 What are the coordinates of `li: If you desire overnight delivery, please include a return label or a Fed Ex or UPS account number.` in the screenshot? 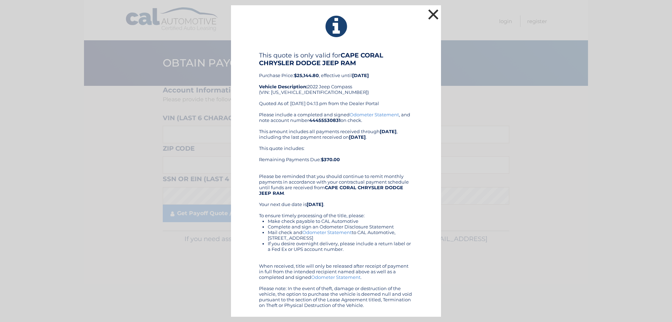 It's located at (340, 246).